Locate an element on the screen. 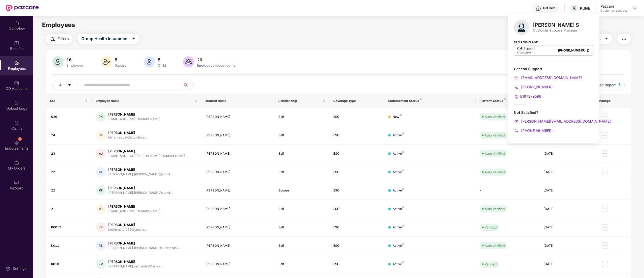 The width and height of the screenshot is (644, 278). th: EID is located at coordinates (69, 101).